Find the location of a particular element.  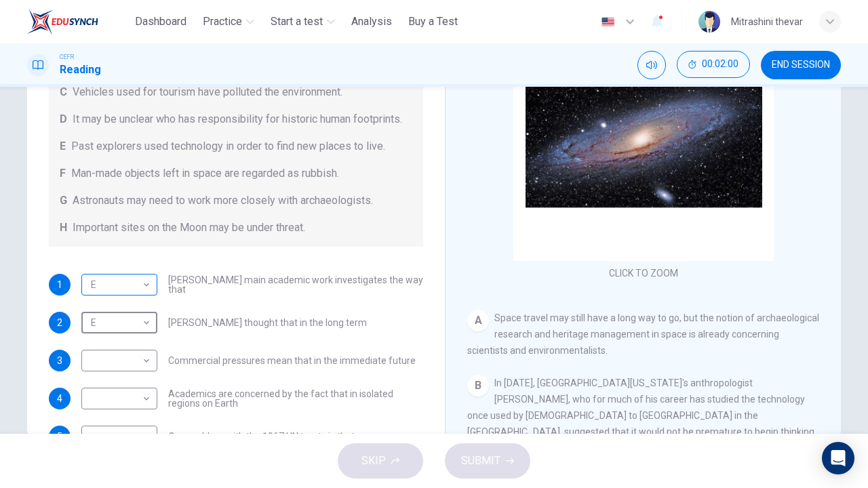

span: 4 is located at coordinates (59, 399).